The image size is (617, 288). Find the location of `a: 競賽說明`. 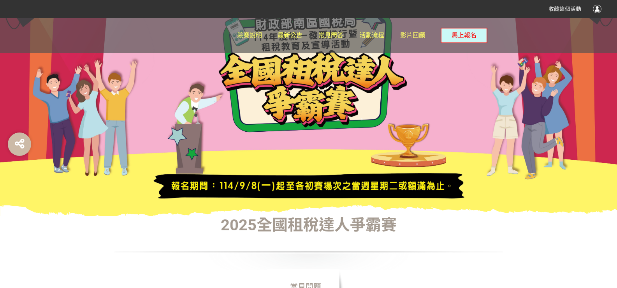

a: 競賽說明 is located at coordinates (249, 35).